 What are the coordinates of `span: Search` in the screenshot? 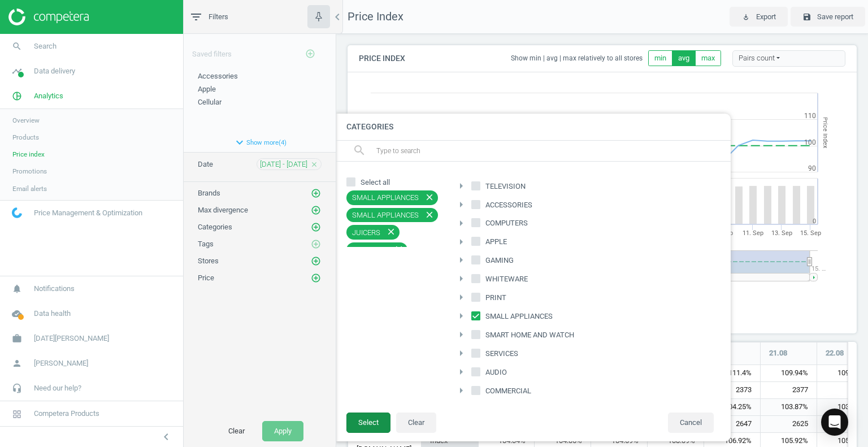 It's located at (45, 46).